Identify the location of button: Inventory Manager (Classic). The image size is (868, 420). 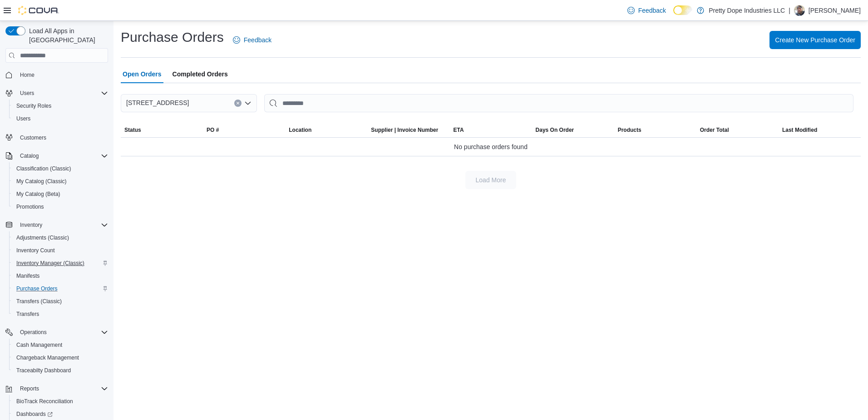
(60, 263).